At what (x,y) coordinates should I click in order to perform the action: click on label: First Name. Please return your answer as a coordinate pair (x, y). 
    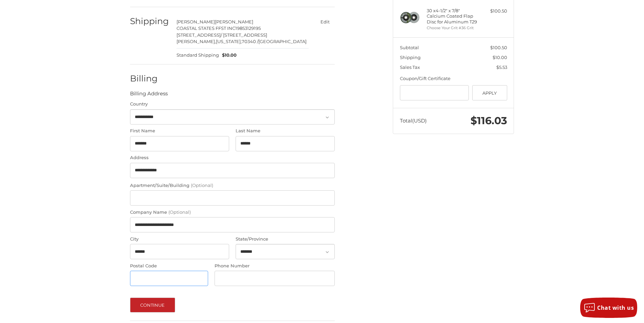
    Looking at the image, I should click on (179, 131).